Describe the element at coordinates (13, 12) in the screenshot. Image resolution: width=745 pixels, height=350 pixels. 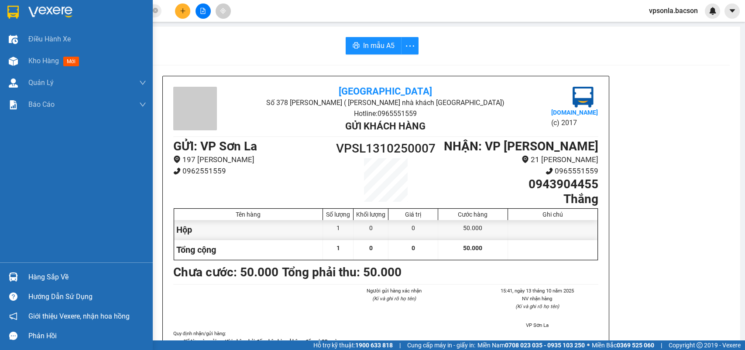
I see `img: logo-vxr` at that location.